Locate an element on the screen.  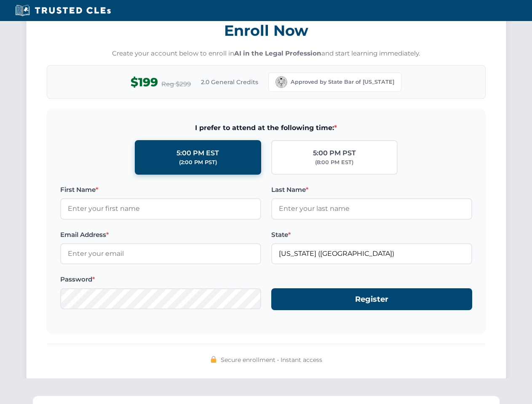
img: California Bar is located at coordinates (281, 82).